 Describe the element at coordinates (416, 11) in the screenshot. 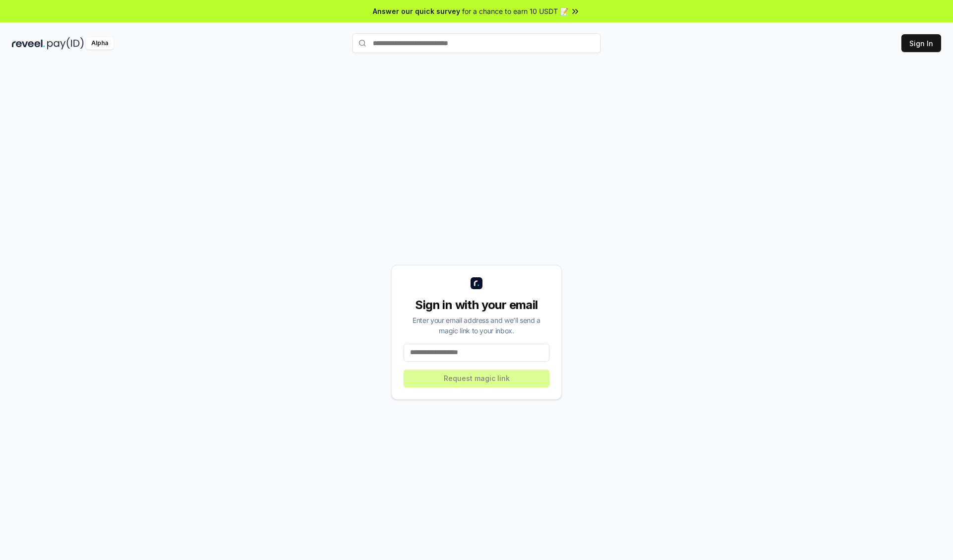

I see `span: Answer our quick survey` at that location.